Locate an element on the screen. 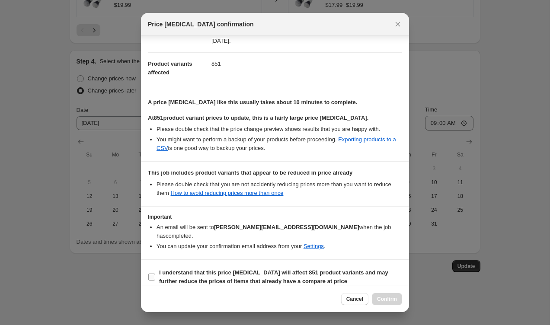 The width and height of the screenshot is (550, 325). b: This job includes product variants that appear to be reduced in price already is located at coordinates (250, 173).